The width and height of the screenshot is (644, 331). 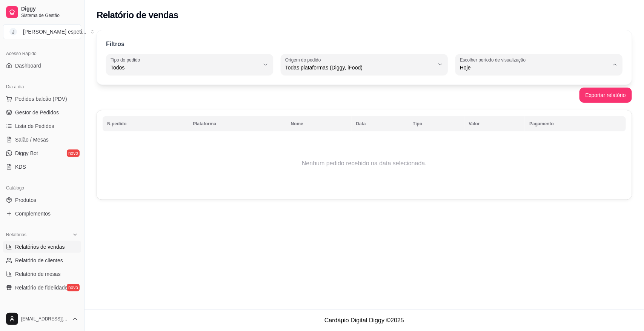 What do you see at coordinates (39, 260) in the screenshot?
I see `span: Relatório de clientes` at bounding box center [39, 260].